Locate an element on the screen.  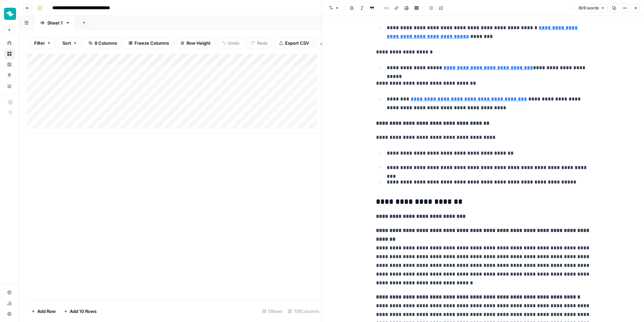
a: Opportunities is located at coordinates (9, 75).